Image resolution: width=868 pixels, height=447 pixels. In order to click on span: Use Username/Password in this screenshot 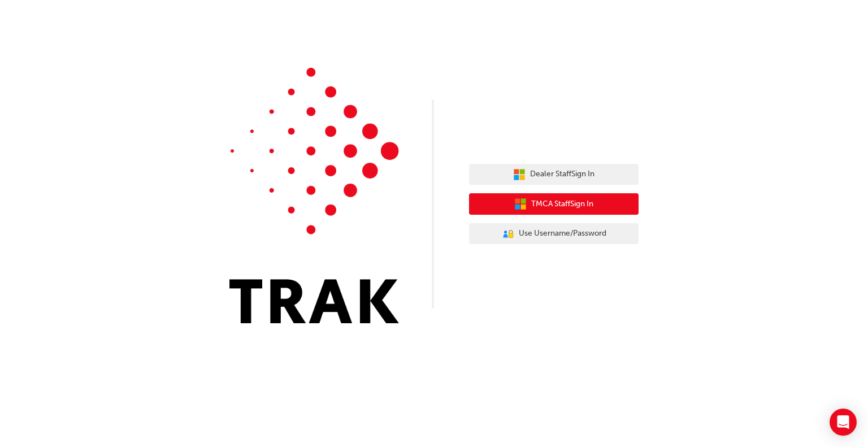, I will do `click(562, 234)`.